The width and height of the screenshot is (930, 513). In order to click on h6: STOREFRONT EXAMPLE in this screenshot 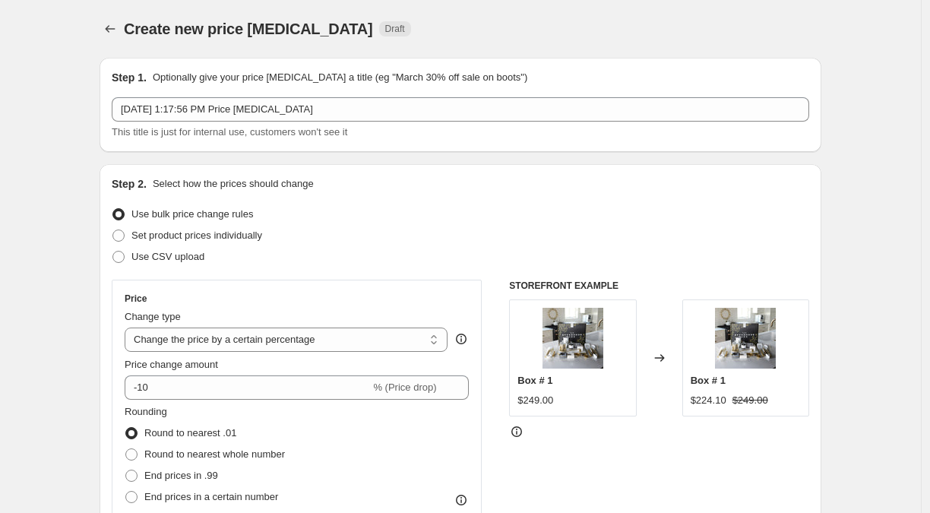, I will do `click(659, 286)`.